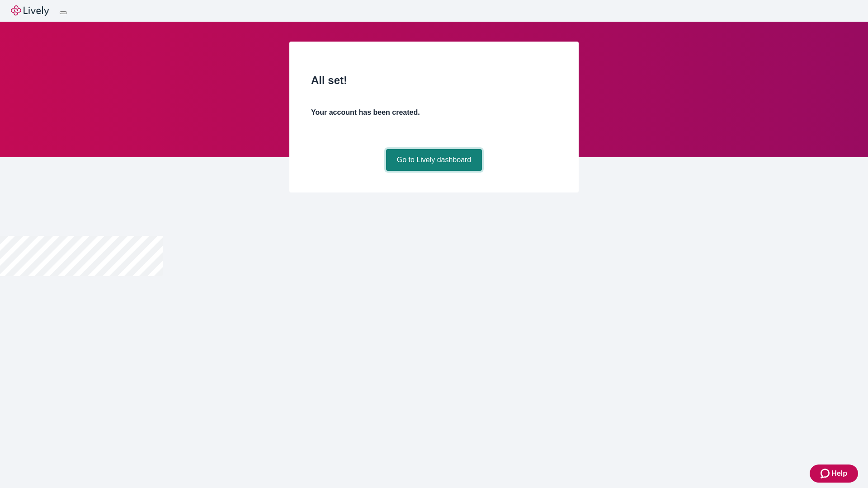 The width and height of the screenshot is (868, 488). I want to click on span: Help, so click(839, 474).